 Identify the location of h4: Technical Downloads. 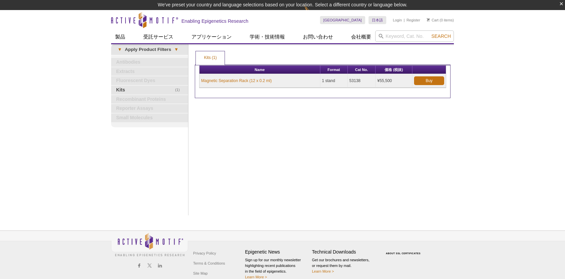
(344, 252).